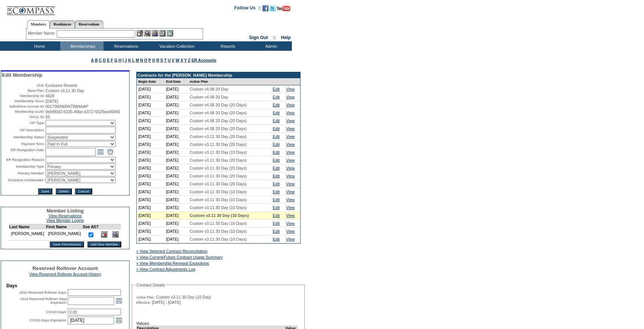  Describe the element at coordinates (101, 152) in the screenshot. I see `a: Open the calendar popup.` at that location.